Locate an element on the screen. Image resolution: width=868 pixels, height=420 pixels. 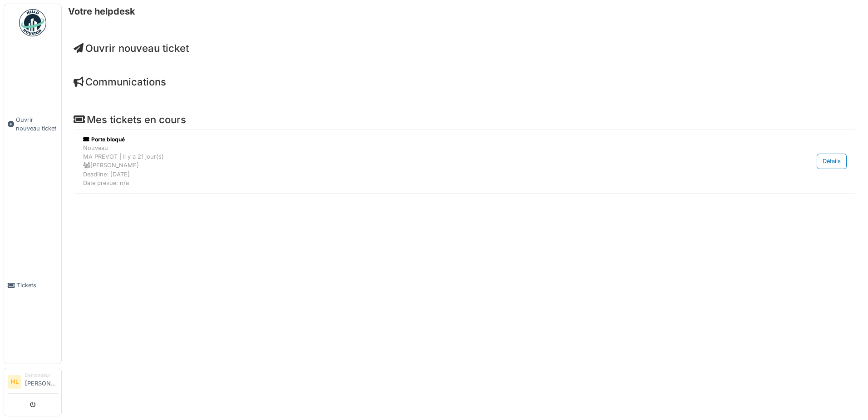
h6: Votre helpdesk is located at coordinates (101, 11).